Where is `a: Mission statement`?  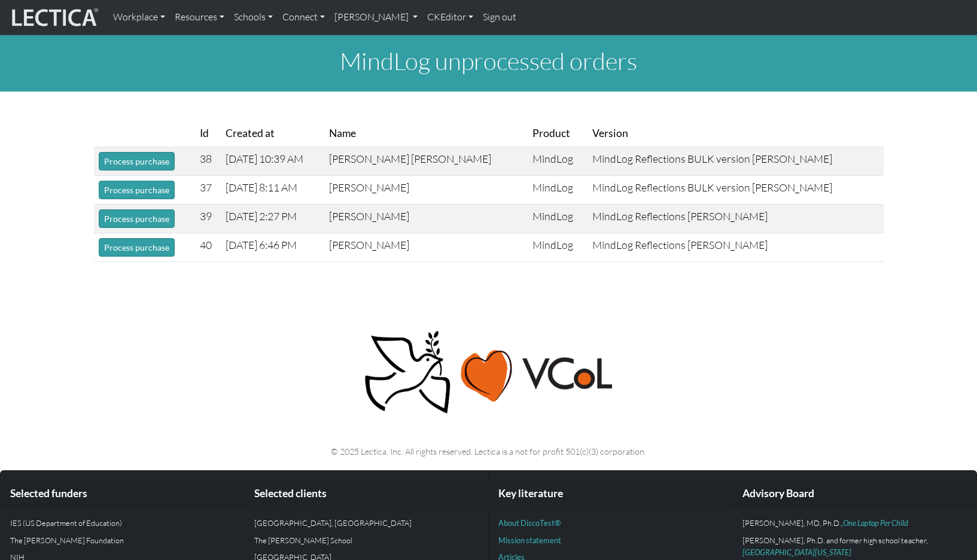
a: Mission statement is located at coordinates (529, 540).